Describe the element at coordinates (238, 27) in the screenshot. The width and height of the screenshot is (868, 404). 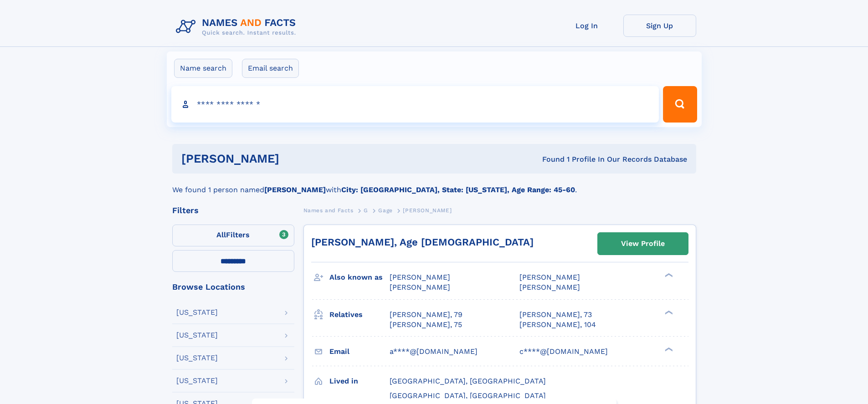
I see `img: Logo Names and Facts` at that location.